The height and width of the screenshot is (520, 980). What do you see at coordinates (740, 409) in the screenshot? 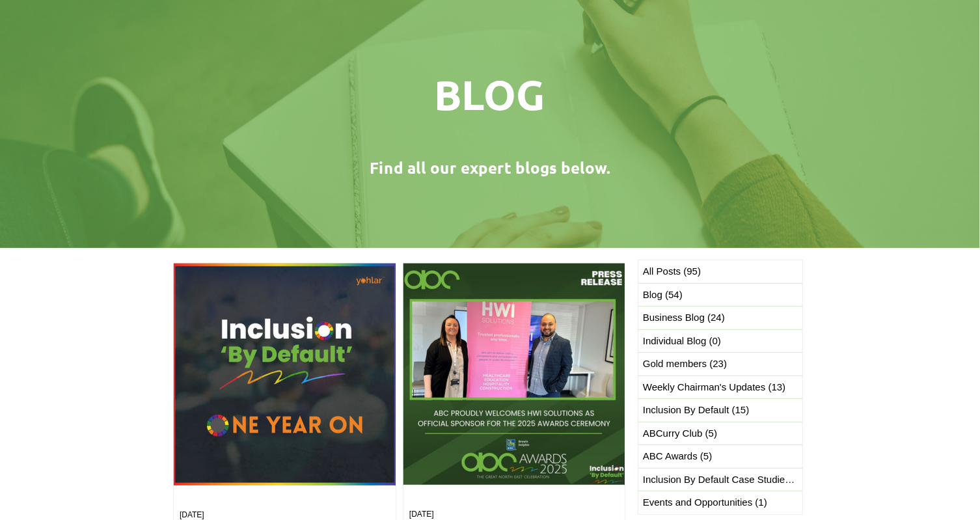
I see `span: (15)` at bounding box center [740, 409].